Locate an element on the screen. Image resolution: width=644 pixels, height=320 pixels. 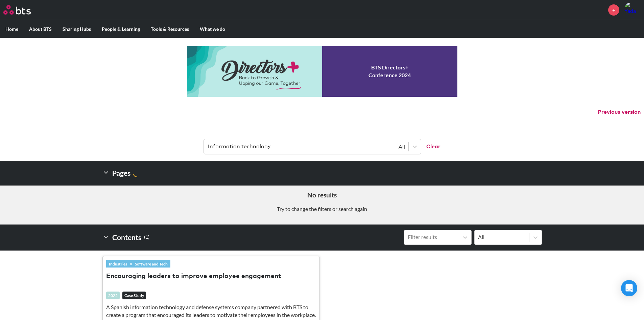
p: Try to change the filters or search again is located at coordinates (322, 209).